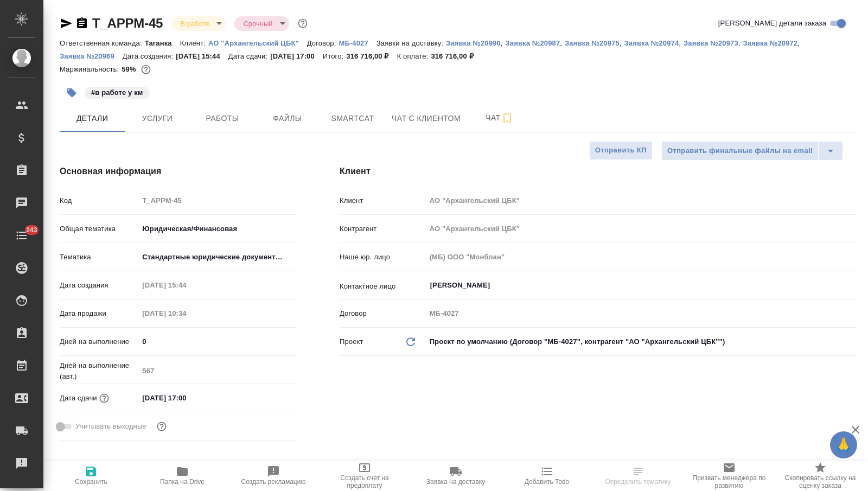  I want to click on p: Маржинальность:, so click(91, 69).